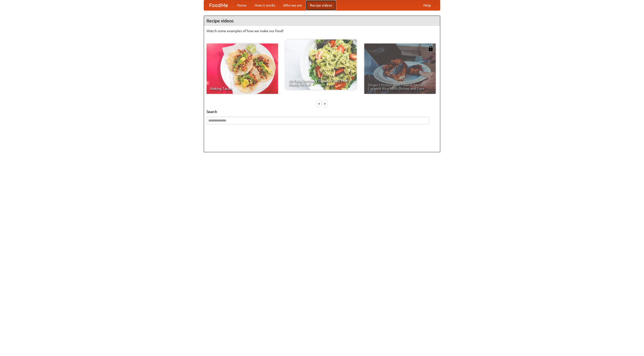 This screenshot has width=644, height=356. What do you see at coordinates (431, 49) in the screenshot?
I see `img: 483408.png` at bounding box center [431, 49].